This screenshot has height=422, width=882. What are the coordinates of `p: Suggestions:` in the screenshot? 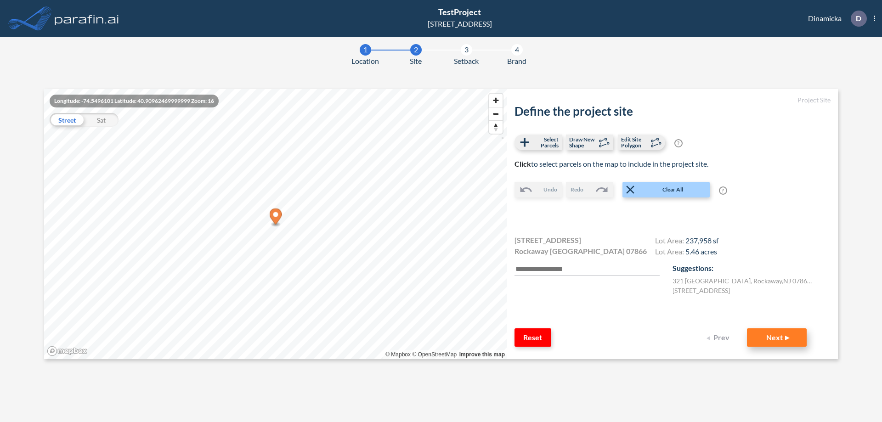 It's located at (751, 268).